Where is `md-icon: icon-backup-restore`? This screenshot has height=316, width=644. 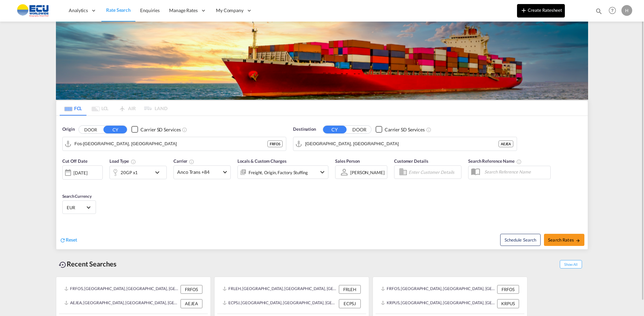
md-icon: icon-backup-restore is located at coordinates (63, 265).